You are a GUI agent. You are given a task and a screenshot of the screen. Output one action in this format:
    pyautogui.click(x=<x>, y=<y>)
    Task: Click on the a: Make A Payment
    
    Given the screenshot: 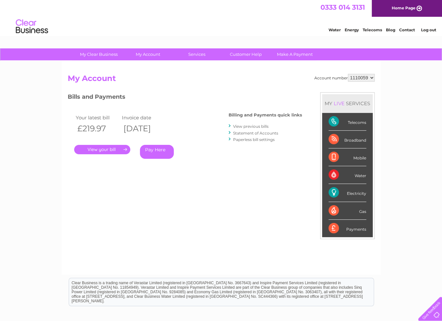 What is the action you would take?
    pyautogui.click(x=295, y=54)
    